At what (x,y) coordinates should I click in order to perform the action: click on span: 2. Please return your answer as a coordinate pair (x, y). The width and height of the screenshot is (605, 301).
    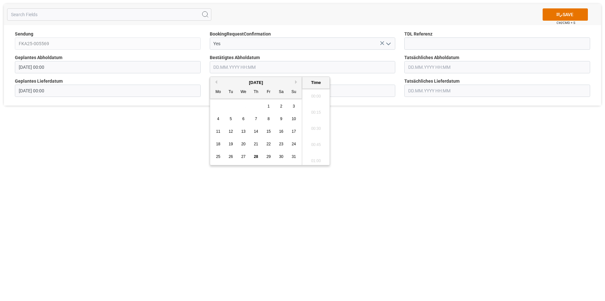
    Looking at the image, I should click on (281, 106).